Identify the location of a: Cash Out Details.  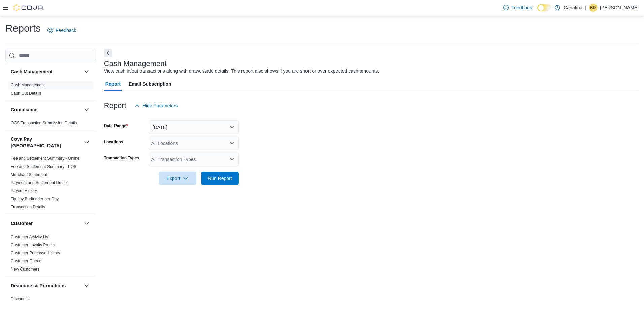
(26, 93).